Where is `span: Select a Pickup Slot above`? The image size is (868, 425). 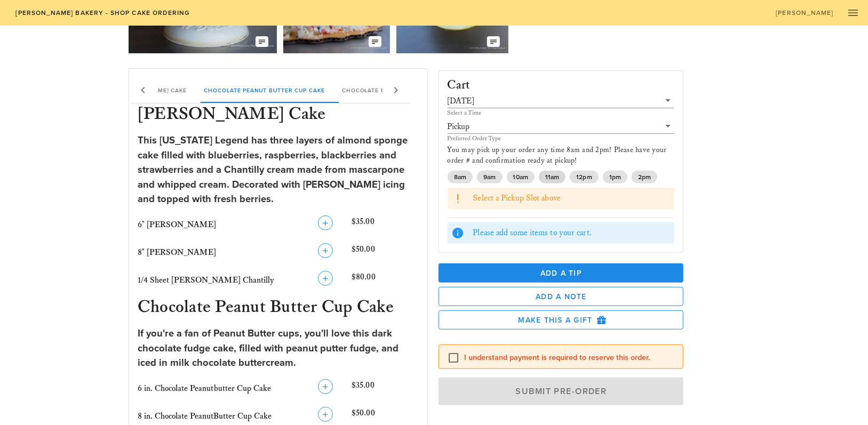
span: Select a Pickup Slot above is located at coordinates (517, 198).